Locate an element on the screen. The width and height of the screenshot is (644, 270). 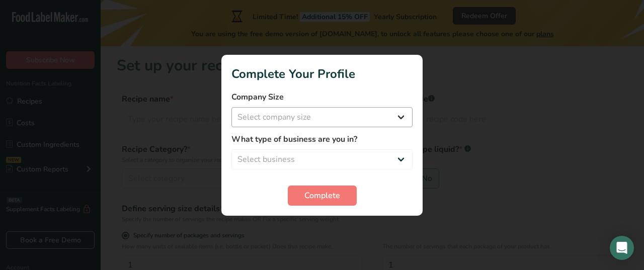
span: Complete is located at coordinates (322, 196).